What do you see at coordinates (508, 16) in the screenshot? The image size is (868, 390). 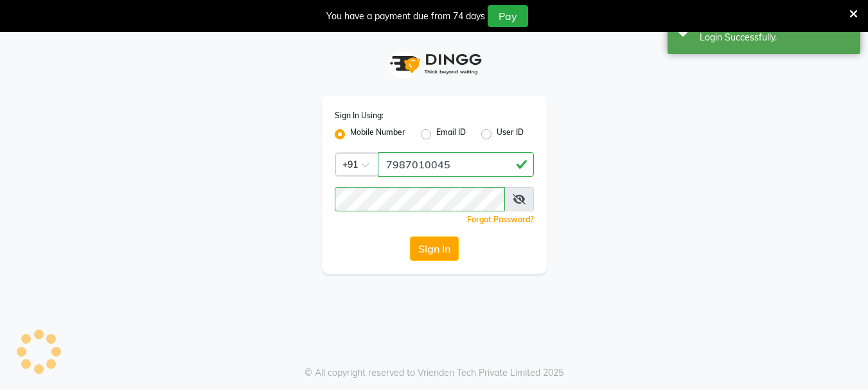 I see `button: Pay` at bounding box center [508, 16].